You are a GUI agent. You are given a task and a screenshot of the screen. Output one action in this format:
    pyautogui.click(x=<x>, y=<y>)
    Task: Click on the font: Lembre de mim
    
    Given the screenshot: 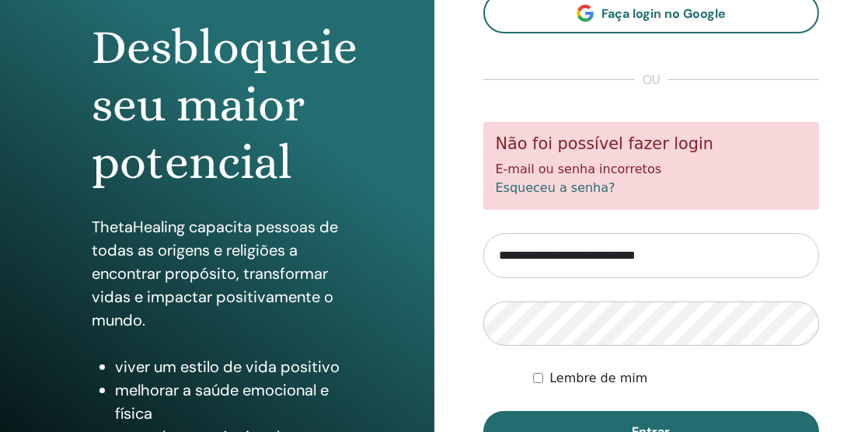 What is the action you would take?
    pyautogui.click(x=598, y=377)
    